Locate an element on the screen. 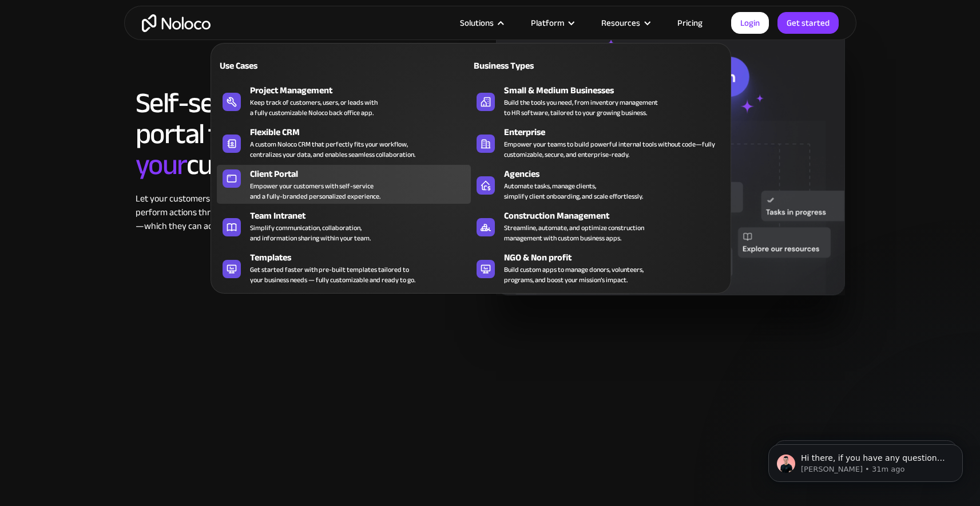  div: NGO & Non profit is located at coordinates (617, 257).